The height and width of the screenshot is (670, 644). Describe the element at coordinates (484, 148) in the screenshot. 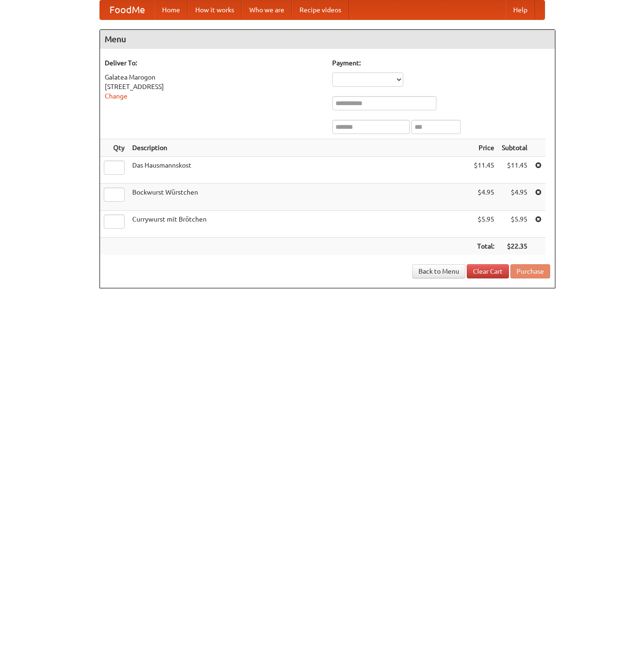

I see `th: Price` at that location.